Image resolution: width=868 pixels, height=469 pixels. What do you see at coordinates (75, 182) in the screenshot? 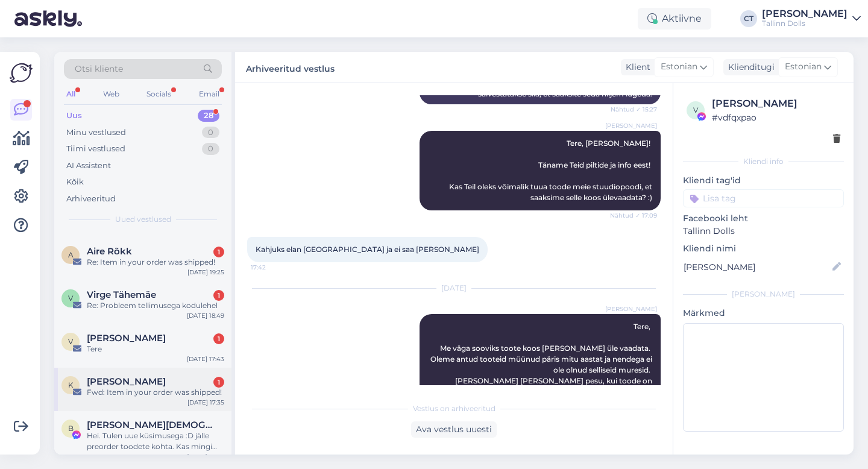
I see `div: Kõik` at bounding box center [75, 182].